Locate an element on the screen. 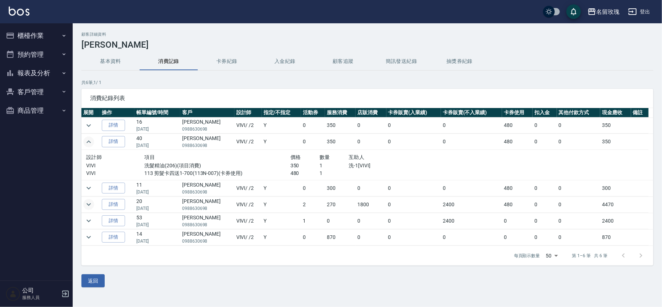 Image resolution: width=662 pixels, height=307 pixels. span: 價格 is located at coordinates (295, 157).